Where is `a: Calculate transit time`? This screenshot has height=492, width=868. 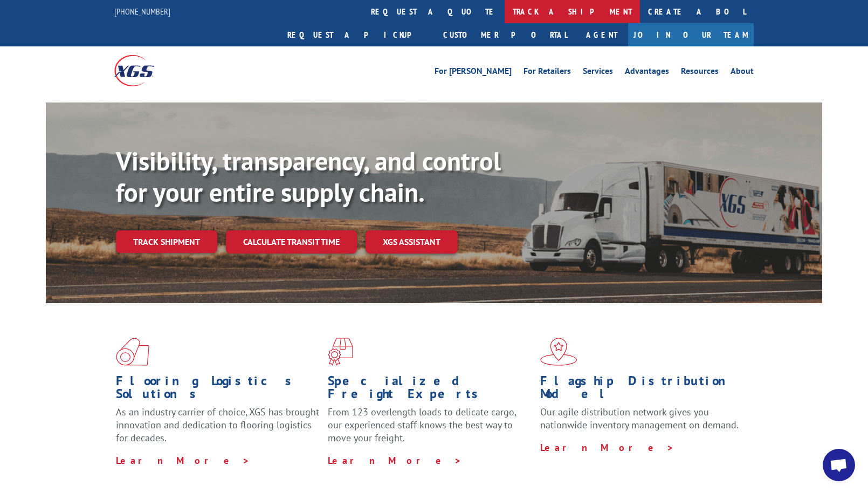 a: Calculate transit time is located at coordinates (291, 241).